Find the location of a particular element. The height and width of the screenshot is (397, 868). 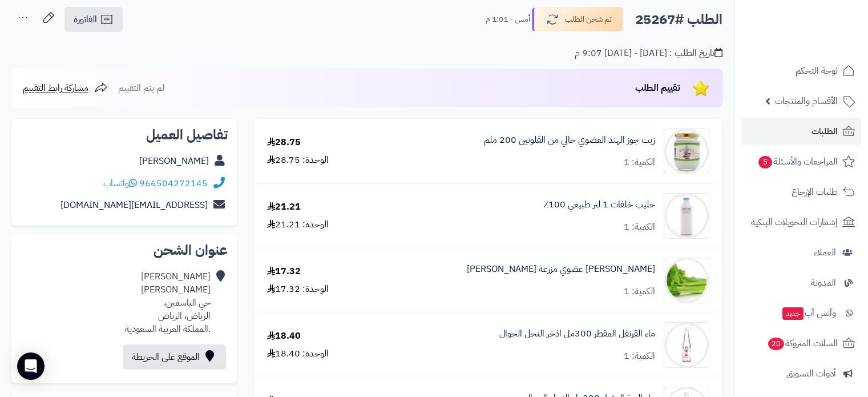

div: 18.40 is located at coordinates (284, 336).